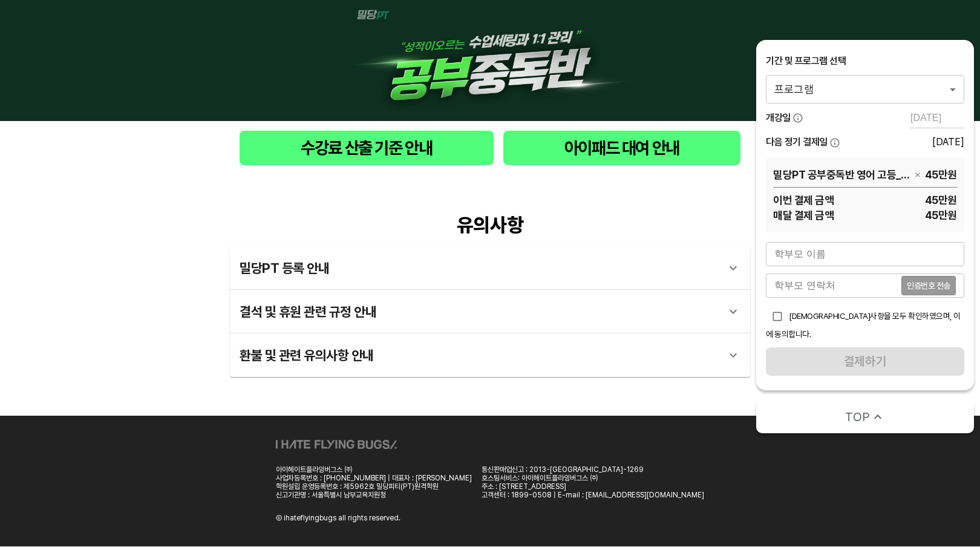 The width and height of the screenshot is (980, 547). Describe the element at coordinates (857, 417) in the screenshot. I see `span: TOP` at that location.